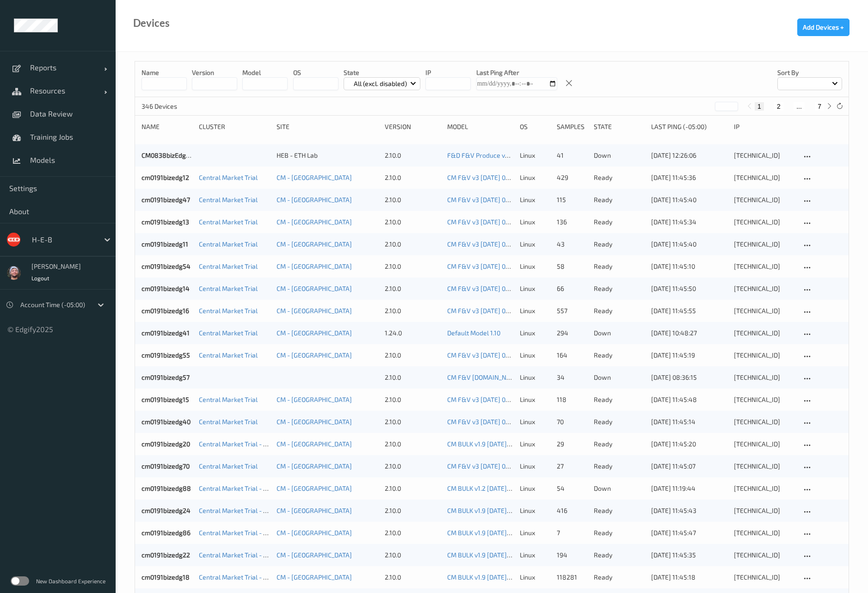 The width and height of the screenshot is (868, 593). I want to click on a: cm0191bizedg15, so click(165, 399).